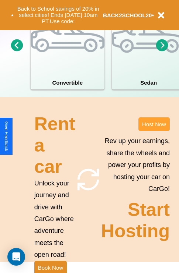 Image resolution: width=179 pixels, height=273 pixels. Describe the element at coordinates (154, 124) in the screenshot. I see `button: Host Now` at that location.